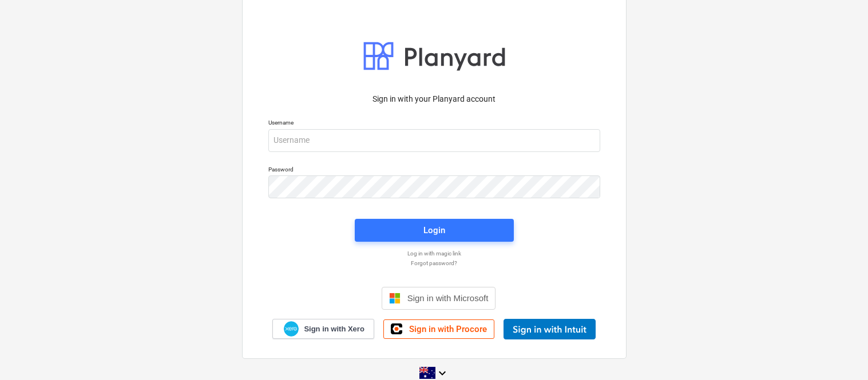 This screenshot has width=868, height=380. What do you see at coordinates (434, 253) in the screenshot?
I see `p: Log in with magic link` at bounding box center [434, 253].